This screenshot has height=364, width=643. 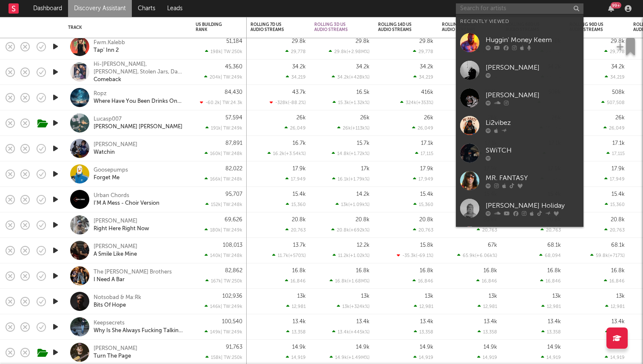 I want to click on a: I Need A Bar, so click(x=109, y=280).